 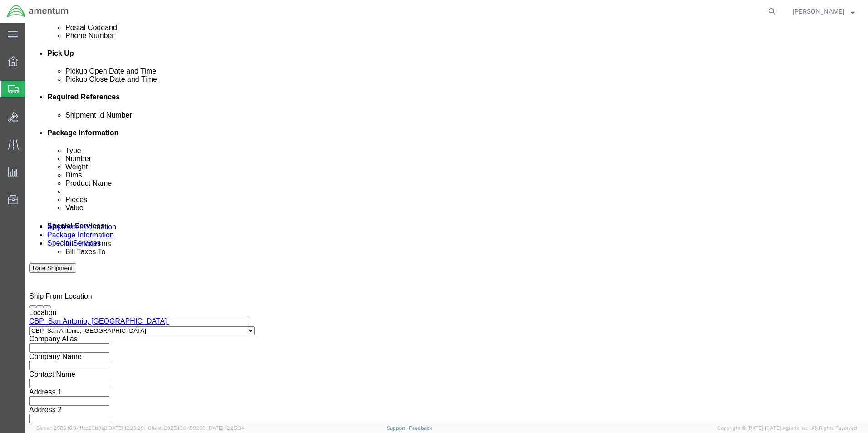 What do you see at coordinates (398, 428) in the screenshot?
I see `a: Support` at bounding box center [398, 428].